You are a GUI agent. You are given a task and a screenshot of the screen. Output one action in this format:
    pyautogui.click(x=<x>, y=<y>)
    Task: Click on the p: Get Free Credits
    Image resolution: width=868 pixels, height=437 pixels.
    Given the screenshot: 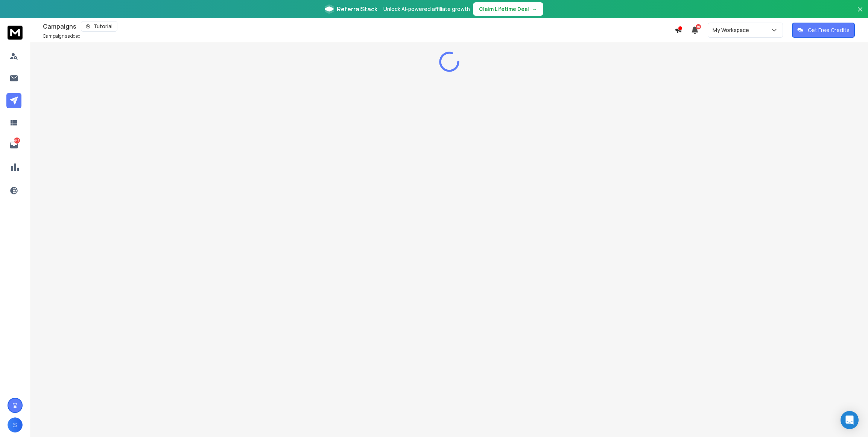 What is the action you would take?
    pyautogui.click(x=829, y=30)
    